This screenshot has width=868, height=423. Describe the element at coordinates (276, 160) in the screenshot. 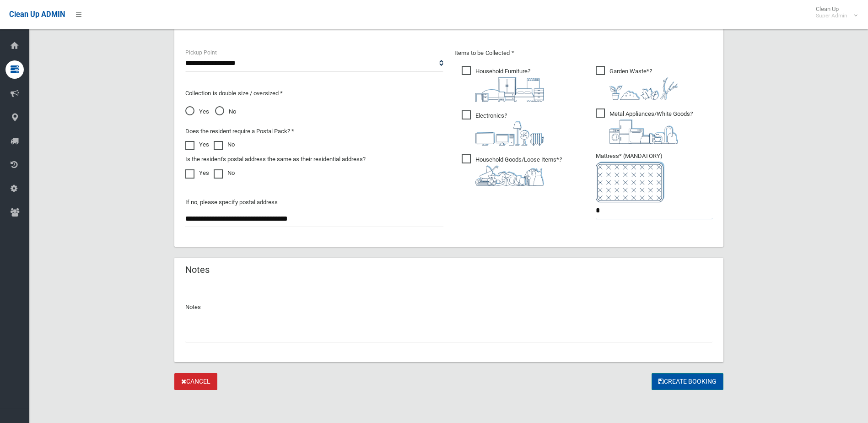

I see `label: Is the resident's postal address the same as their residential address?` at that location.